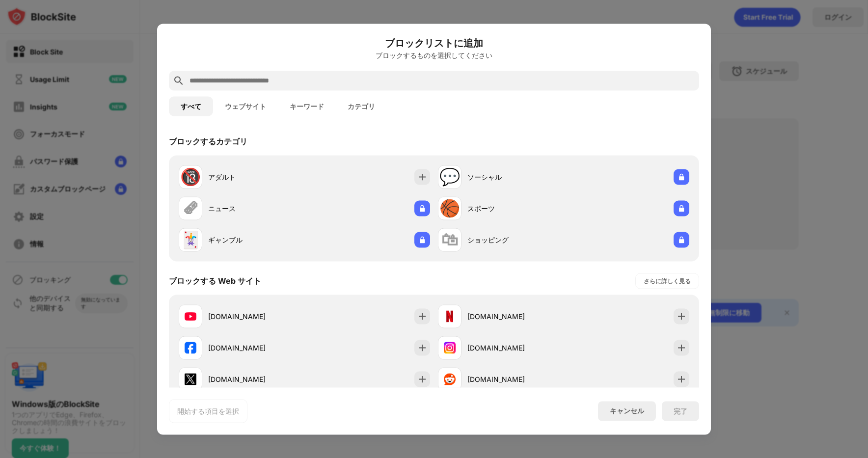 Image resolution: width=868 pixels, height=458 pixels. I want to click on div: ブロックするものを選択してください, so click(434, 55).